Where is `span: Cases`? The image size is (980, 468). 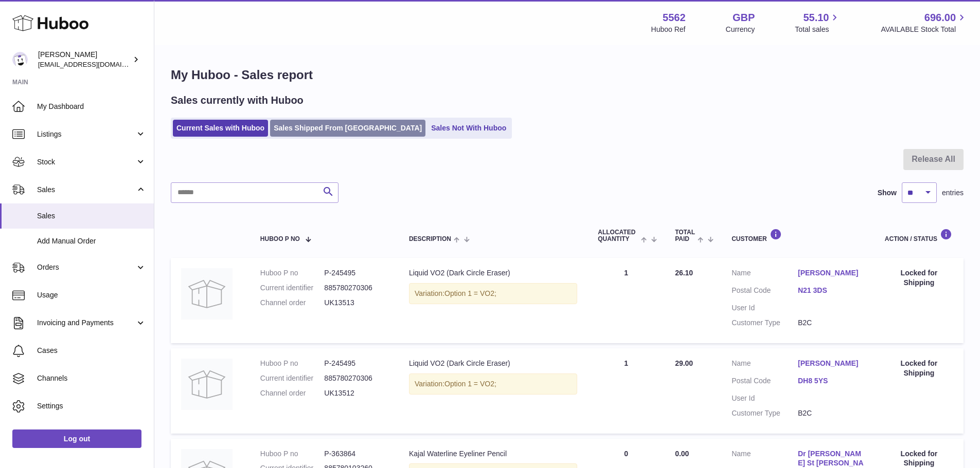 span: Cases is located at coordinates (91, 350).